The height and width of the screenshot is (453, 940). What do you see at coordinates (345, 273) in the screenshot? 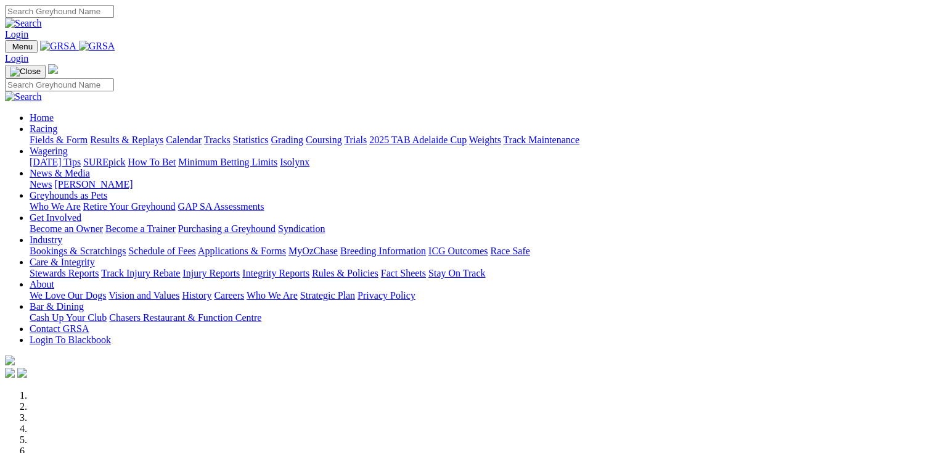
I see `a: Rules & Policies` at bounding box center [345, 273].